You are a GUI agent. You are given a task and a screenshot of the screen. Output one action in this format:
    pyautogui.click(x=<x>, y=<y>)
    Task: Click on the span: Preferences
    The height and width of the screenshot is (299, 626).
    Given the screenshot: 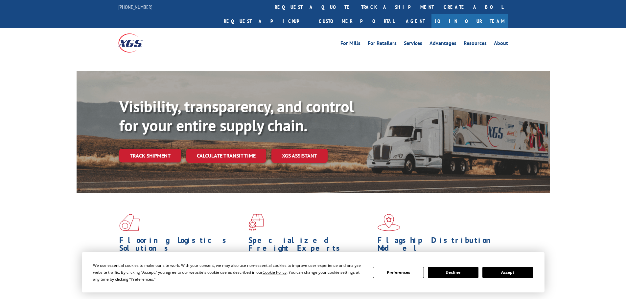 What is the action you would take?
    pyautogui.click(x=142, y=279)
    